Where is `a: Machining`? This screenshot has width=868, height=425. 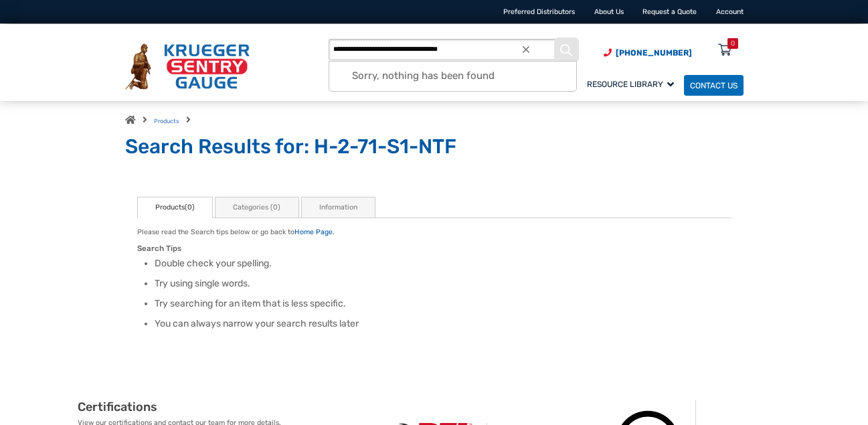
a: Machining is located at coordinates (545, 84).